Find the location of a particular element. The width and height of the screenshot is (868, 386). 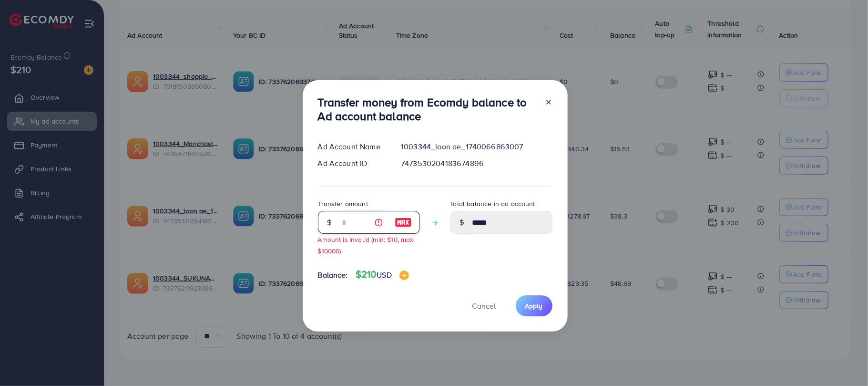

div: Ad Account ID is located at coordinates (351, 163).